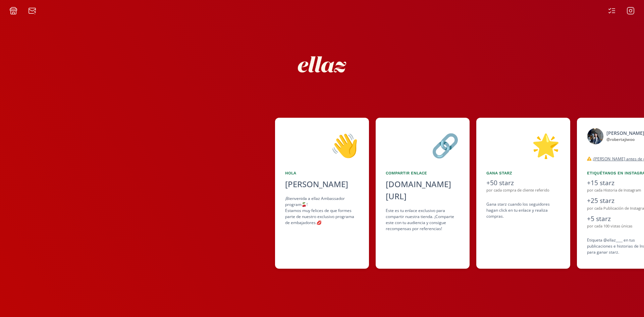  I want to click on div: Gana starz cuando los seguidores hagan click en tu enlace y realiza compras ., so click(523, 210).